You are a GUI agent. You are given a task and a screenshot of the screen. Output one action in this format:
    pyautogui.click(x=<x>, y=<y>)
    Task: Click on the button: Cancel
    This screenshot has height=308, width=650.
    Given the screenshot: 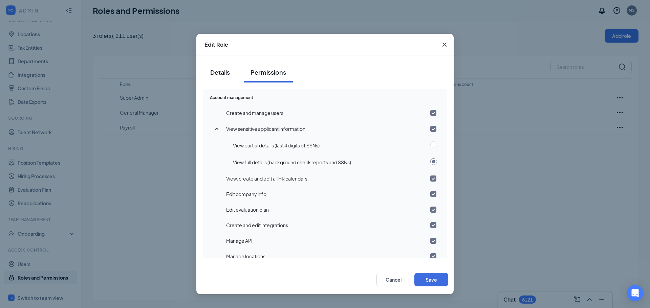 What is the action you would take?
    pyautogui.click(x=393, y=280)
    